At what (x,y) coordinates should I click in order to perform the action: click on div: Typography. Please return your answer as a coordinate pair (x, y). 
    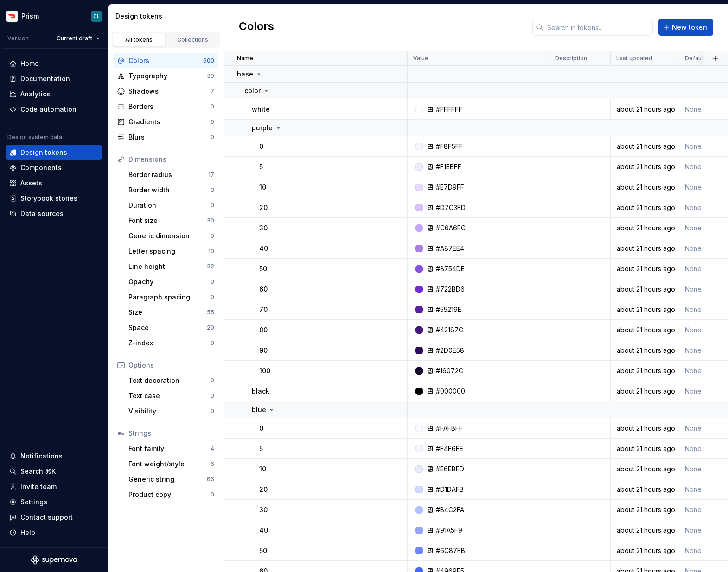
    Looking at the image, I should click on (167, 76).